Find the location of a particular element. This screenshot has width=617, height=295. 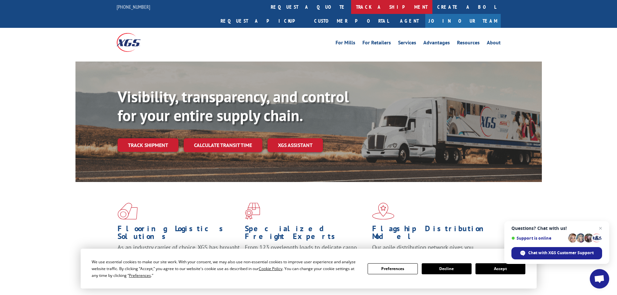

a: Customer Portal is located at coordinates (351, 21).